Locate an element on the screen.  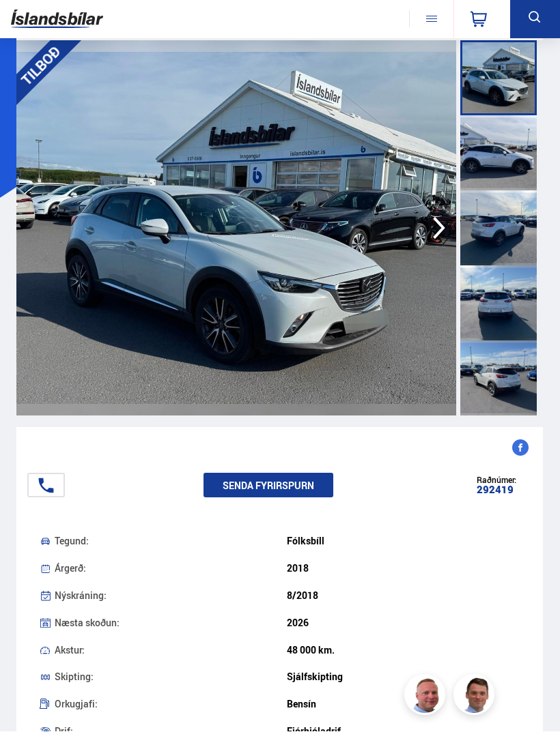
div: Akstur: is located at coordinates (171, 651).